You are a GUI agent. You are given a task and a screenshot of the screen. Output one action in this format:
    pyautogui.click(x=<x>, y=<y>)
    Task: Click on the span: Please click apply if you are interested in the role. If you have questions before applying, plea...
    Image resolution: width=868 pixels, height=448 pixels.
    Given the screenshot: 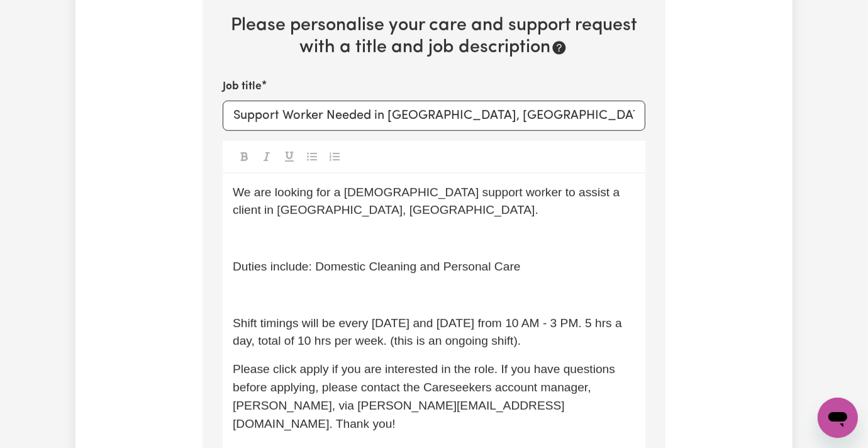 What is the action you would take?
    pyautogui.click(x=425, y=396)
    